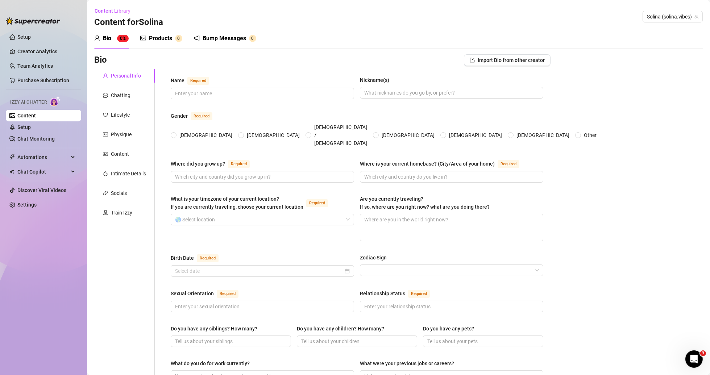 This screenshot has height=375, width=710. I want to click on input: Do you have any children? How many?, so click(356, 341).